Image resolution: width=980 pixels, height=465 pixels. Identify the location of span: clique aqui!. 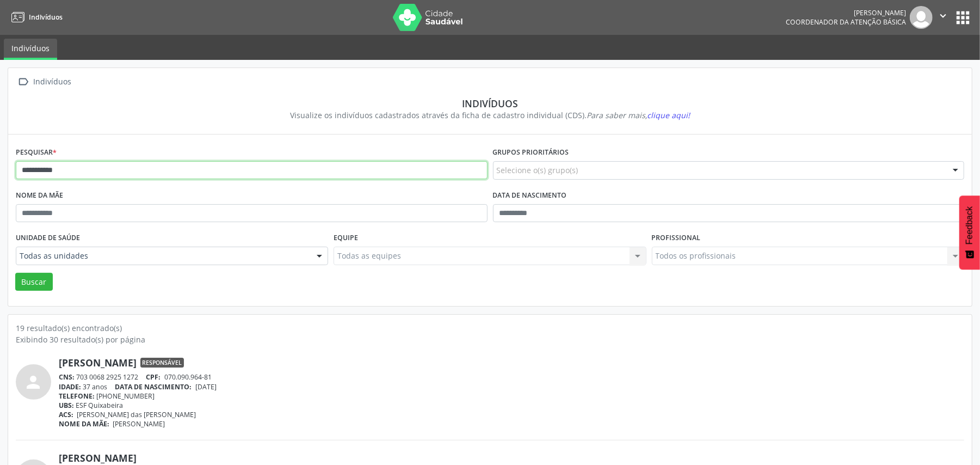
(668, 115).